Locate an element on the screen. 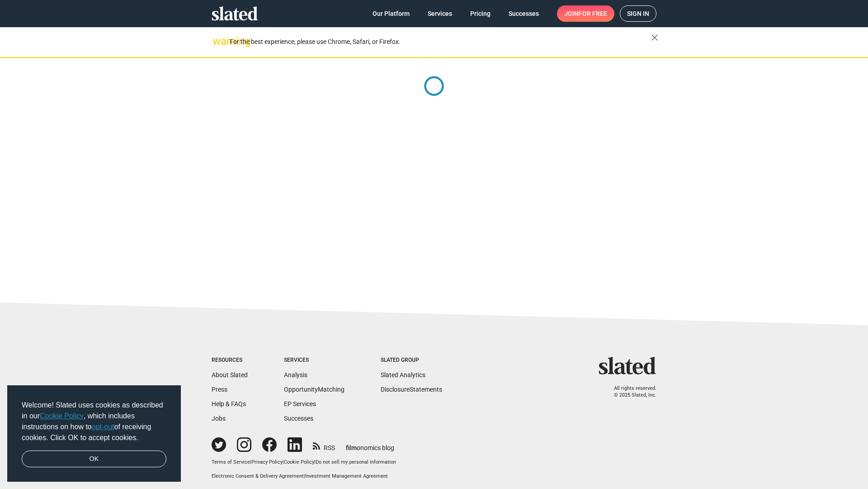 The height and width of the screenshot is (489, 868). a: Joinfor free is located at coordinates (586, 13).